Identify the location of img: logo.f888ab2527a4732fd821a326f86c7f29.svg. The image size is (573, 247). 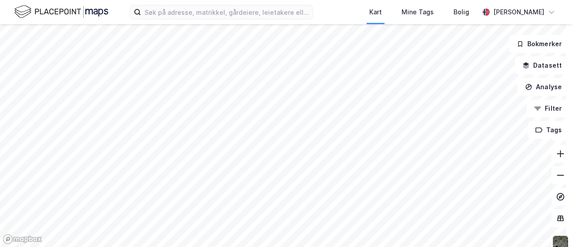
(61, 12).